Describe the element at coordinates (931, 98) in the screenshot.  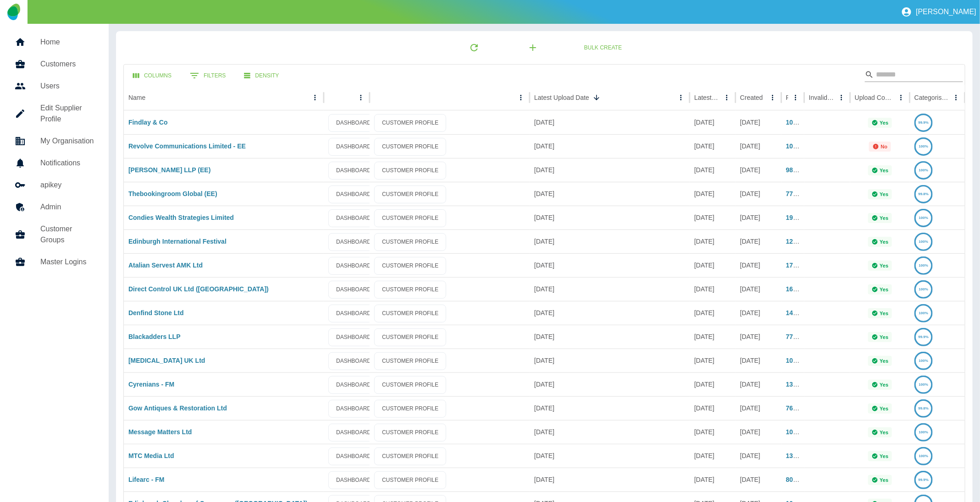
I see `div: Categorised` at that location.